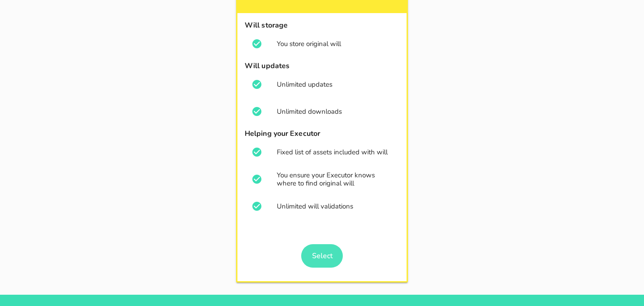 Image resolution: width=644 pixels, height=306 pixels. What do you see at coordinates (322, 66) in the screenshot?
I see `h4: Will updates` at bounding box center [322, 66].